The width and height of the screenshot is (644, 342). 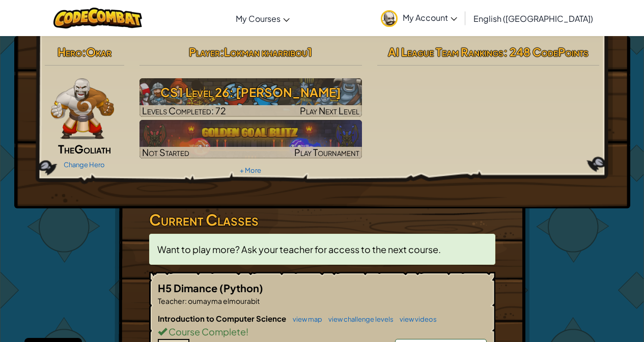 What do you see at coordinates (446, 52) in the screenshot?
I see `span: AI League Team Rankings` at bounding box center [446, 52].